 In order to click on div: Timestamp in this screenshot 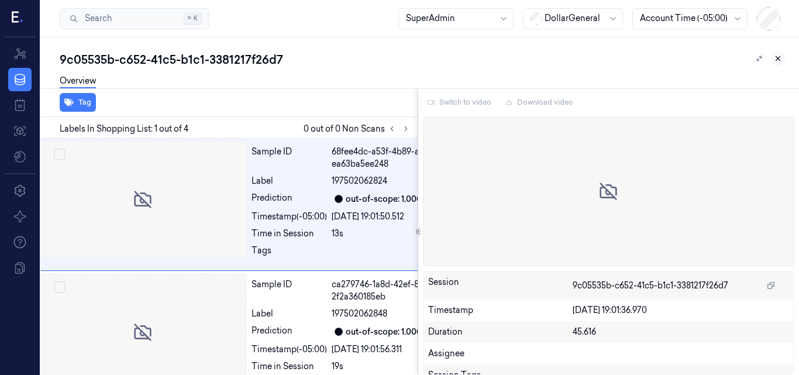, I will do `click(500, 310)`.